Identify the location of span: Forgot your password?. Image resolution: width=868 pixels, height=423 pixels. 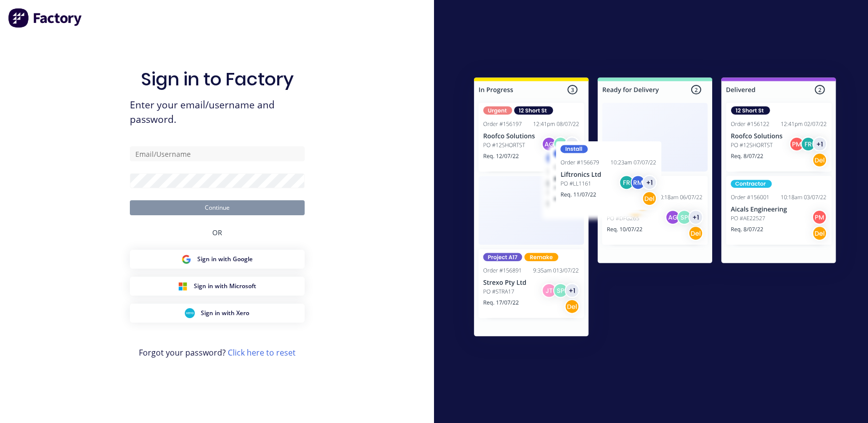
(217, 353).